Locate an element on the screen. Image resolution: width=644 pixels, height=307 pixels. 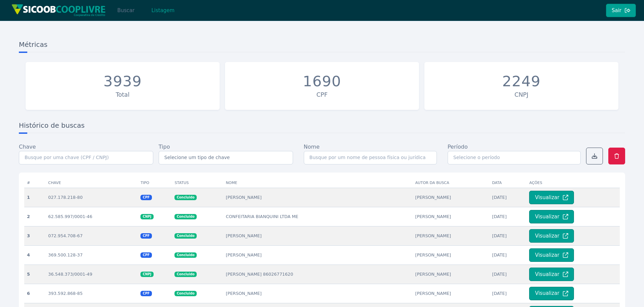
label: Nome is located at coordinates (312, 147).